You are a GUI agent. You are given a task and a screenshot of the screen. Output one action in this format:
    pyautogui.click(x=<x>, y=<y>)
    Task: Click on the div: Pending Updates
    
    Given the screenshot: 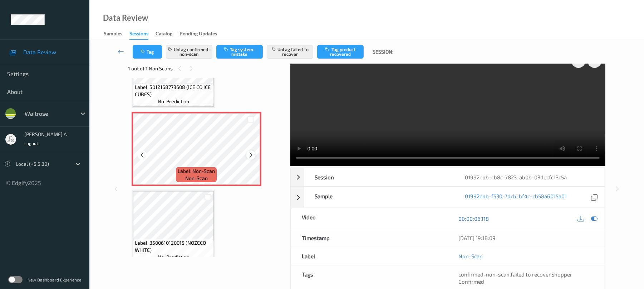 What is the action you would take?
    pyautogui.click(x=198, y=34)
    